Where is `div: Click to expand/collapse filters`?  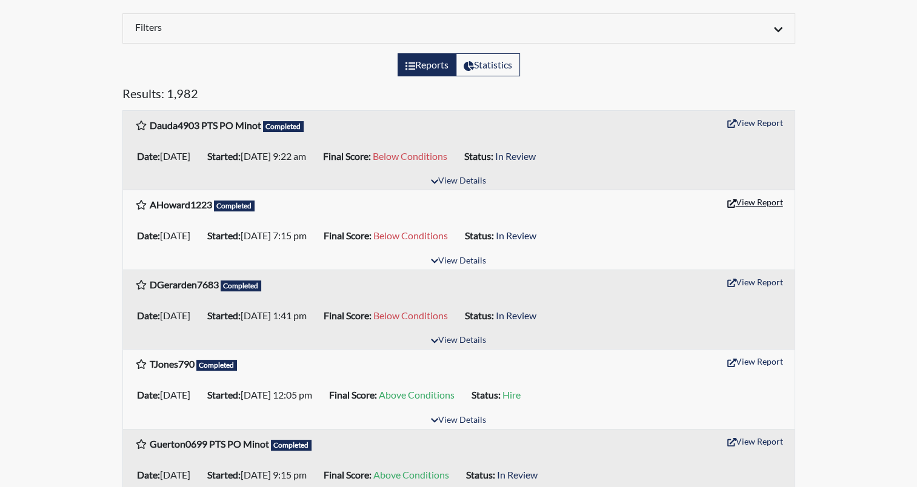
div: Click to expand/collapse filters is located at coordinates (459, 28).